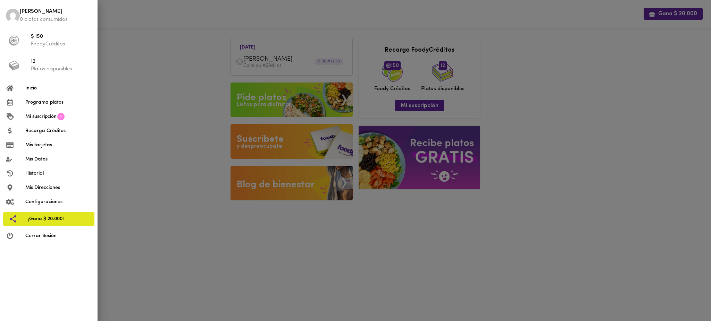 The width and height of the screenshot is (711, 321). I want to click on span: Cerrar Sesión, so click(58, 236).